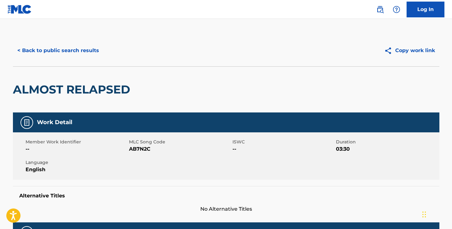 Image resolution: width=452 pixels, height=229 pixels. What do you see at coordinates (396, 9) in the screenshot?
I see `img: help` at bounding box center [396, 9].